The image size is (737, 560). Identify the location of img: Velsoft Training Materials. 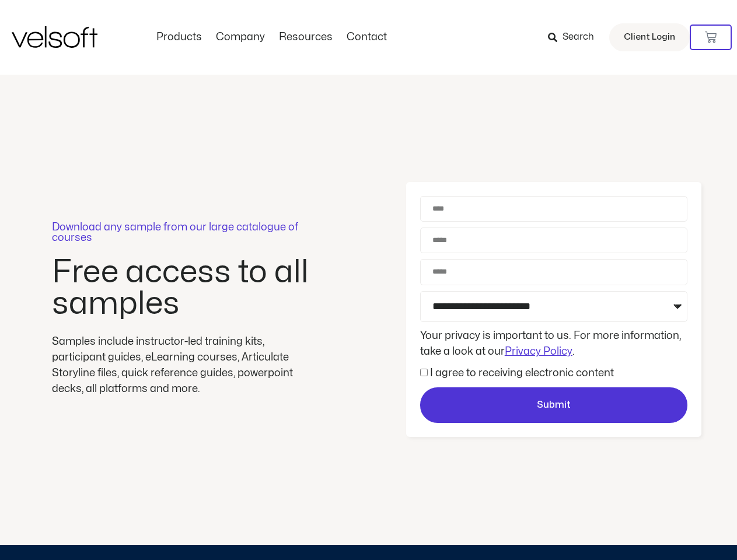
(54, 37).